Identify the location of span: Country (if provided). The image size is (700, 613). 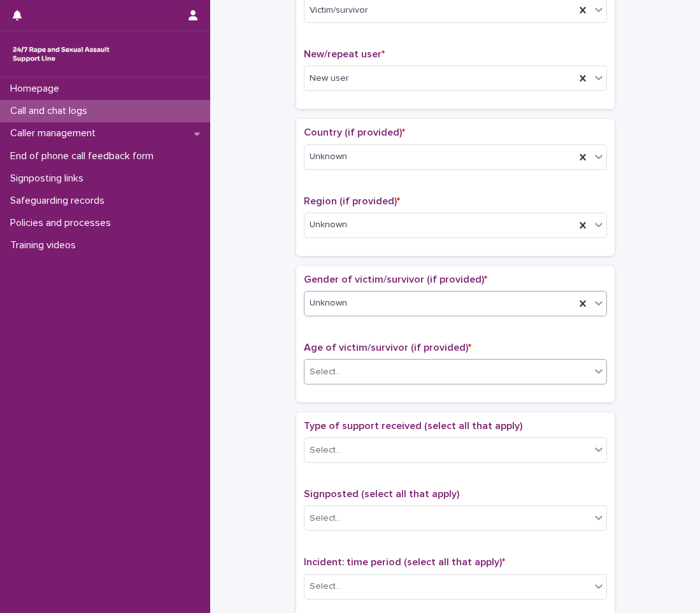
(354, 133).